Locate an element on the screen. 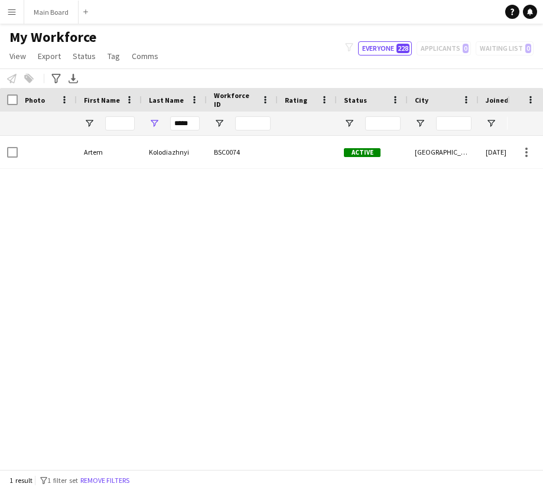 The height and width of the screenshot is (490, 543). span: Last Name is located at coordinates (166, 100).